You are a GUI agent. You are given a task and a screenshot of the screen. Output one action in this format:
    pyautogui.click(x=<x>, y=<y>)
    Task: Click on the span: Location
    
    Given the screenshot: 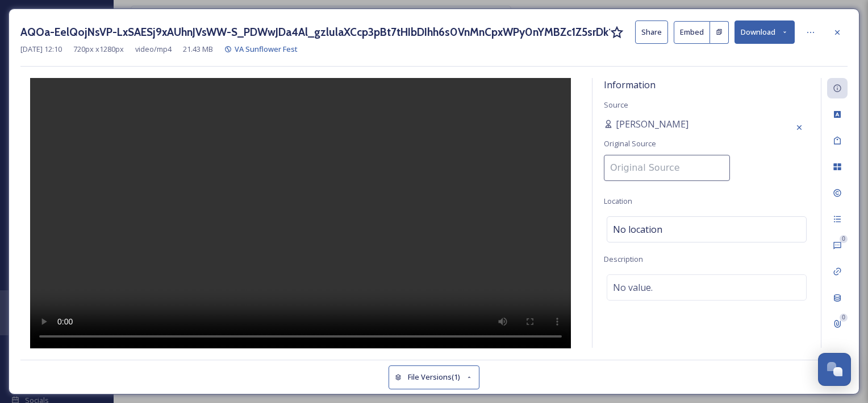 What is the action you would take?
    pyautogui.click(x=618, y=201)
    